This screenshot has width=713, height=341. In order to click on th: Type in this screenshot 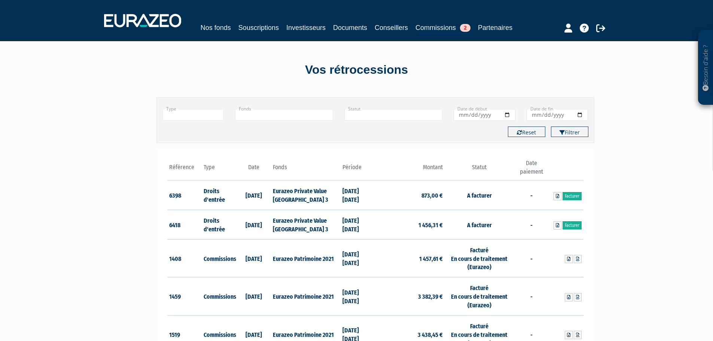, I will do `click(219, 169)`.